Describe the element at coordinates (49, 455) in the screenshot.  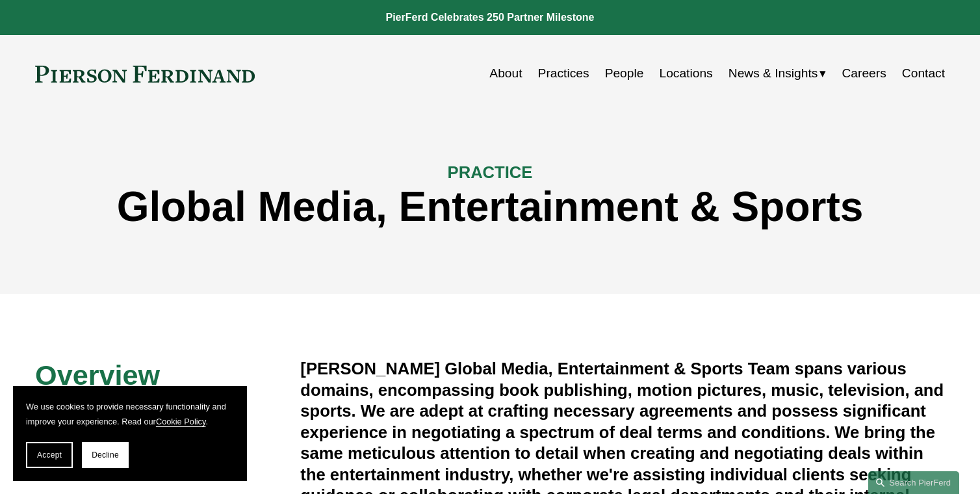
I see `button: Accept` at that location.